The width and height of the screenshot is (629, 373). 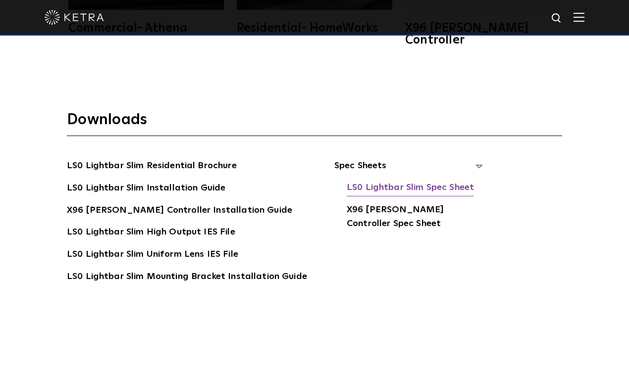 I want to click on img: ketra-logo-2019-white, so click(x=74, y=17).